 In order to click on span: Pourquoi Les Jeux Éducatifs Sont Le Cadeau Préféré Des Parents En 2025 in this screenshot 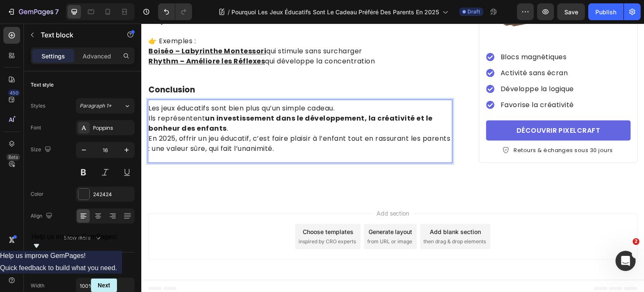, I will do `click(335, 12)`.